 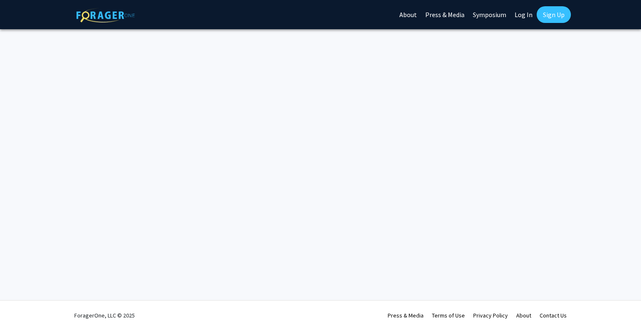 What do you see at coordinates (524, 315) in the screenshot?
I see `a: About` at bounding box center [524, 315].